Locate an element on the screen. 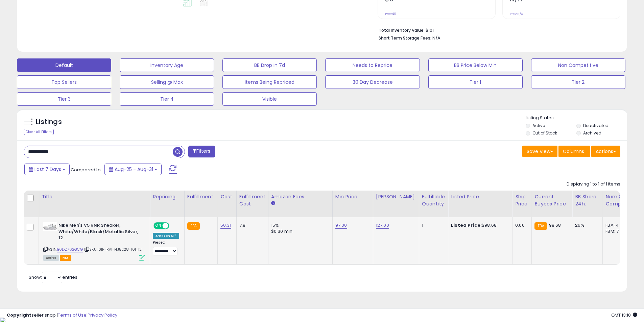 The image size is (644, 322). div: Fulfillment is located at coordinates (201, 196).